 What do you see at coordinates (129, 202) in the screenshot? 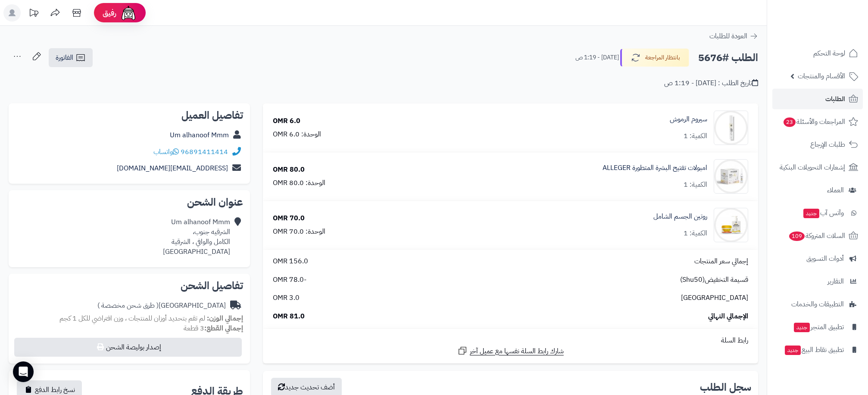
I see `h2: عنوان الشحن` at bounding box center [129, 202].